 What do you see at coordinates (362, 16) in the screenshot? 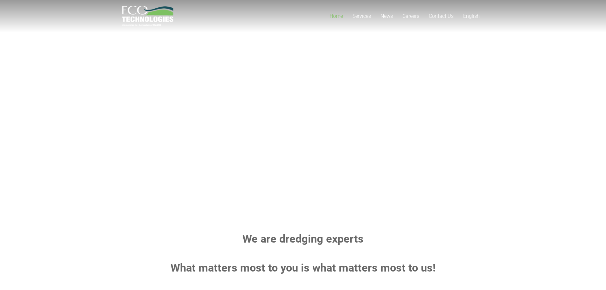
I see `span: Services` at bounding box center [362, 16].